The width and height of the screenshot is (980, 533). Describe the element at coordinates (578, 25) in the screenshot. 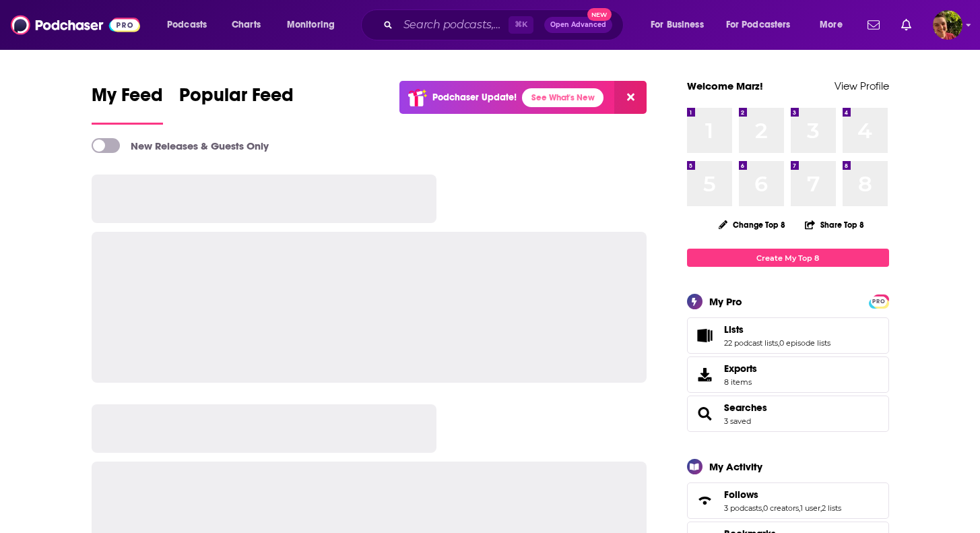

I see `button: Open AdvancedNew` at that location.